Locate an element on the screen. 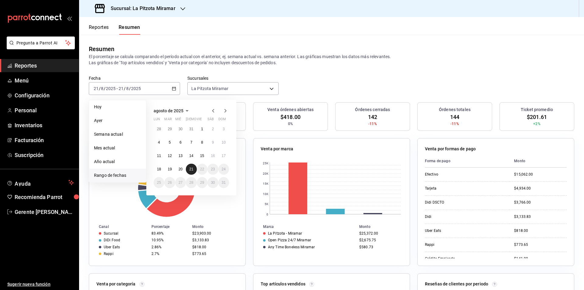 This screenshot has height=290, width=584. abbr: 9 de agosto de 2025 is located at coordinates (213, 142).